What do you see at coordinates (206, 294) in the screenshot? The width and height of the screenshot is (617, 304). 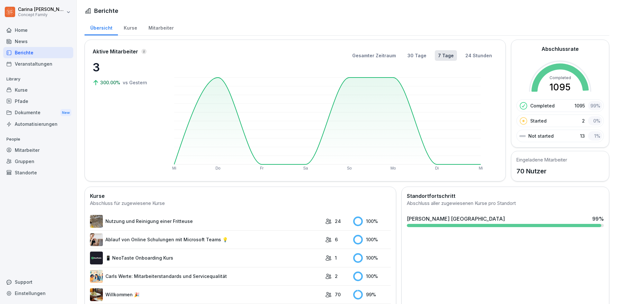 I see `a: Willkommen 🎉` at bounding box center [206, 294].